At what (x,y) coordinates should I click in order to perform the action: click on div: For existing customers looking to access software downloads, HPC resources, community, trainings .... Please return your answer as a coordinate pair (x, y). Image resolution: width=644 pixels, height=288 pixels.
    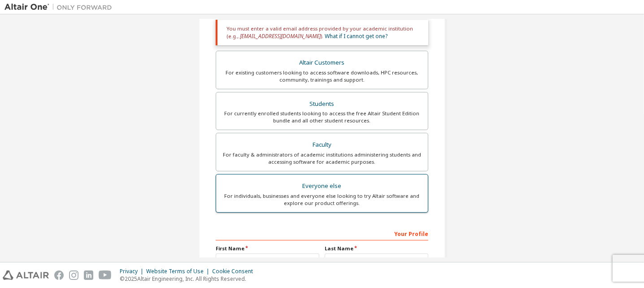
    Looking at the image, I should click on (322, 76).